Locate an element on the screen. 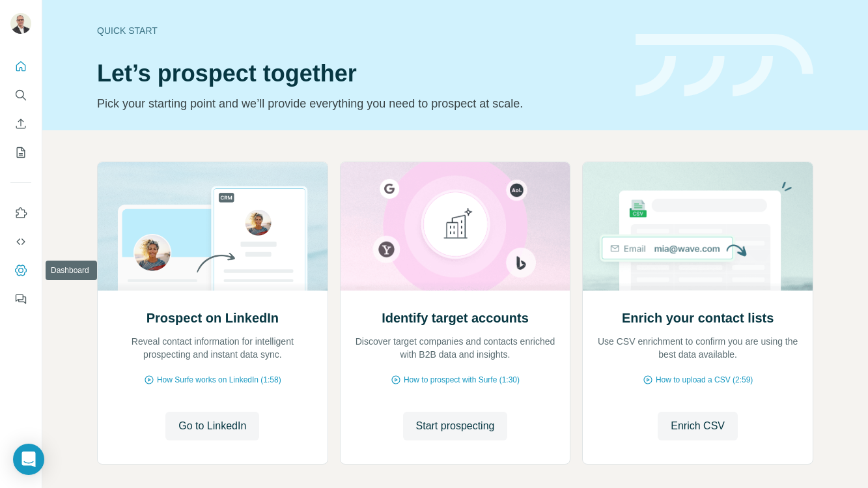 Image resolution: width=868 pixels, height=488 pixels. p: Pick your starting point and we’ll provide everything you need to prospect at scale. is located at coordinates (358, 103).